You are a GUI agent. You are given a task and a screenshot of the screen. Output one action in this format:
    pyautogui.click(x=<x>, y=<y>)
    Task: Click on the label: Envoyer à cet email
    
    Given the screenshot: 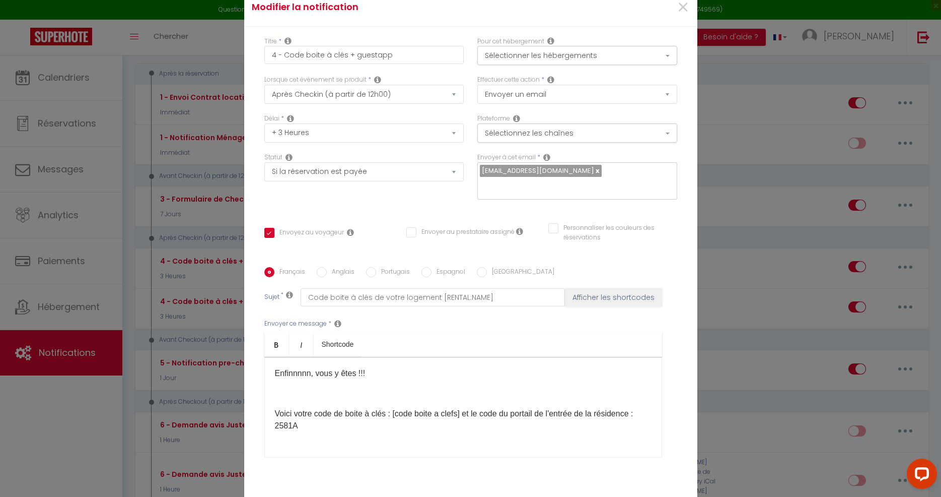 What is the action you would take?
    pyautogui.click(x=507, y=157)
    